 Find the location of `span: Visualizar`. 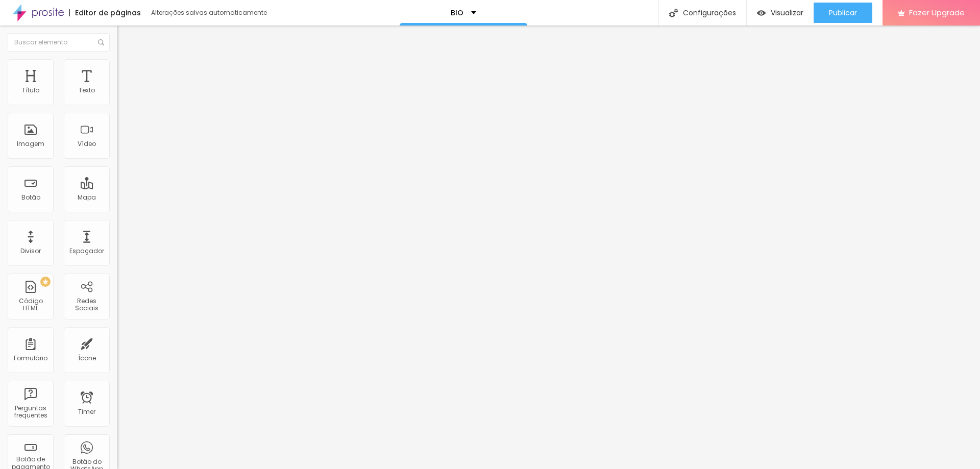

span: Visualizar is located at coordinates (788, 13).